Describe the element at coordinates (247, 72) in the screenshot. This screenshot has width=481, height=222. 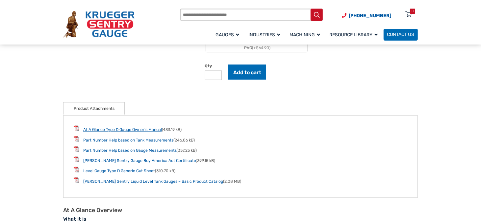
I see `button: Add to cart` at that location.